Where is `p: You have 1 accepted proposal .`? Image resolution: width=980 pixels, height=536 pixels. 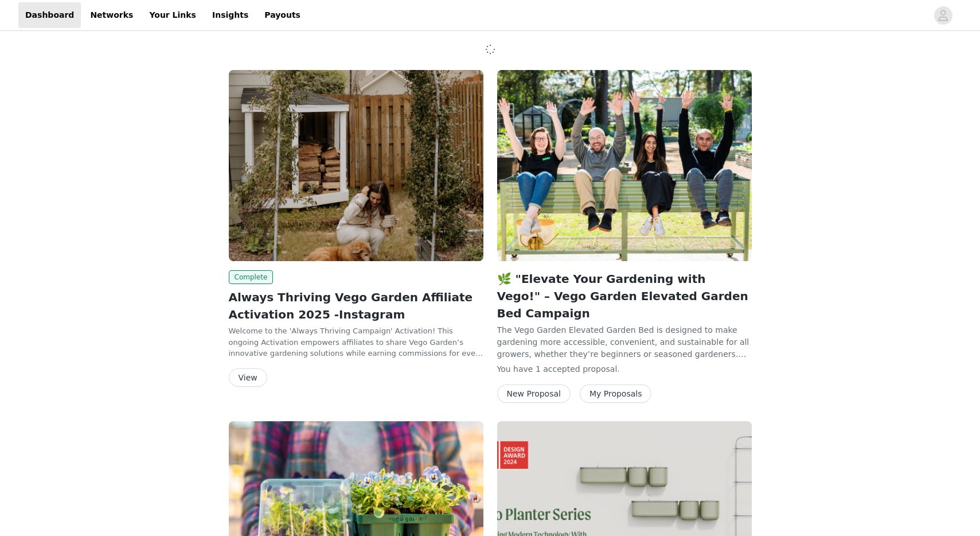
p: You have 1 accepted proposal . is located at coordinates (625, 369).